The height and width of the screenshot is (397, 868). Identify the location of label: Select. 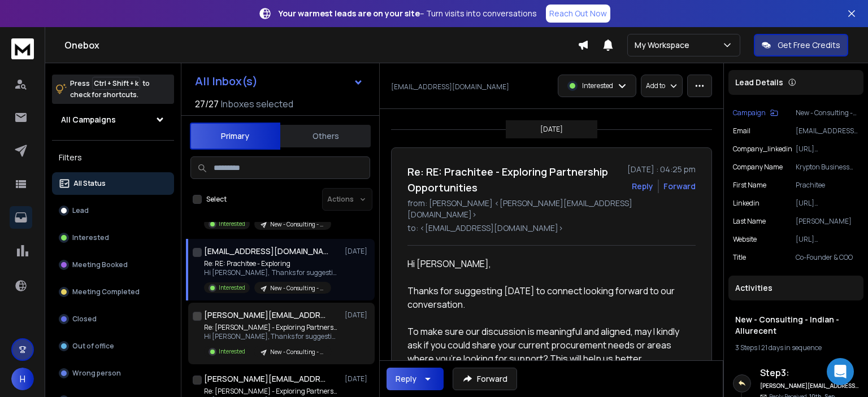
(217, 199).